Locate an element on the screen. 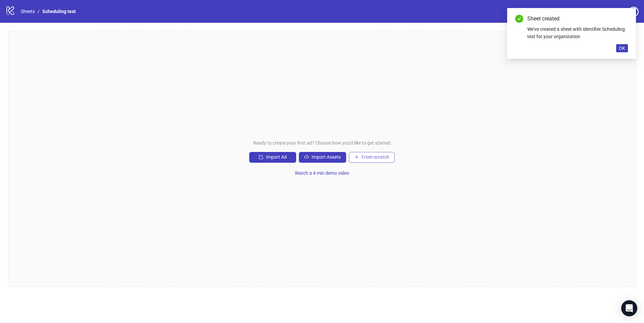 This screenshot has width=644, height=323. a: Settings is located at coordinates (608, 12).